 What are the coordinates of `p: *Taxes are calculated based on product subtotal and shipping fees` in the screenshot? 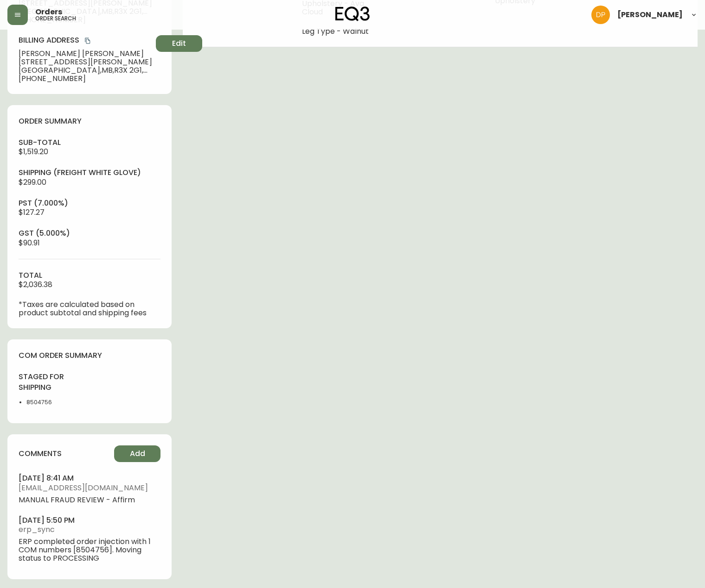 It's located at (90, 309).